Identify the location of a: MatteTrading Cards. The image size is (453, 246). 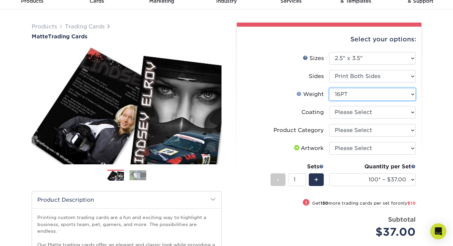
(127, 36).